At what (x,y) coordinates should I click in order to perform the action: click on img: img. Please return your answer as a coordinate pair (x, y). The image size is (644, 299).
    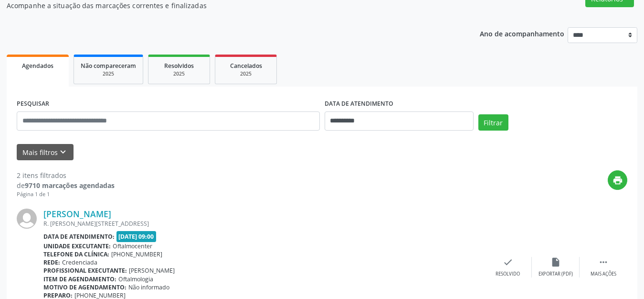
    Looking at the image, I should click on (26, 218).